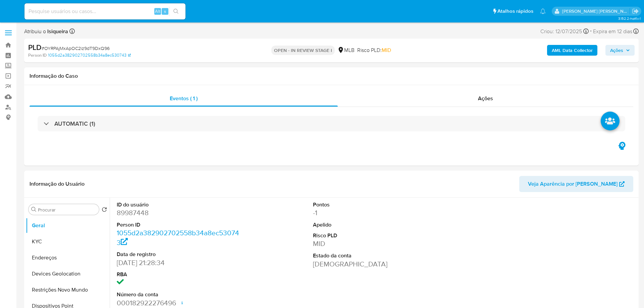  Describe the element at coordinates (35, 47) in the screenshot. I see `b: PLD` at that location.